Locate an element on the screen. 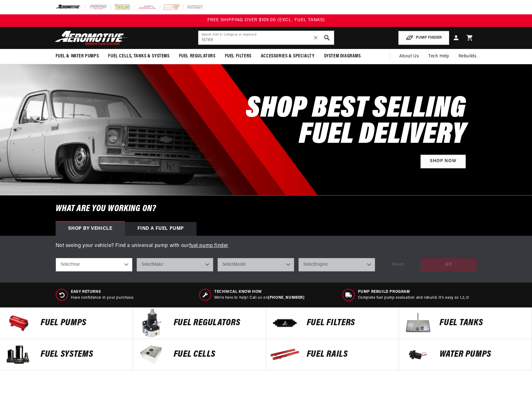 The height and width of the screenshot is (396, 532). summary: Fuel Regulators is located at coordinates (197, 56).